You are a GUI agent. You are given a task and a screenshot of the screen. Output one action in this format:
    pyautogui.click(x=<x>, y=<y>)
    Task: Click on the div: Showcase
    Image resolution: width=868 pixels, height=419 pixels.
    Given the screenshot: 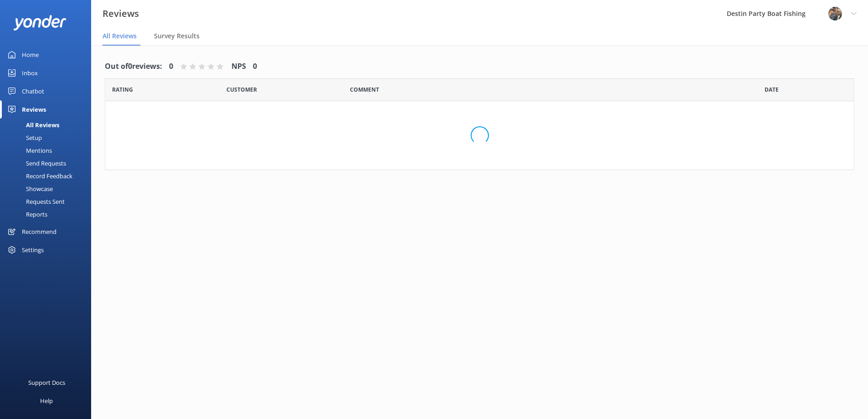 What is the action you would take?
    pyautogui.click(x=29, y=189)
    